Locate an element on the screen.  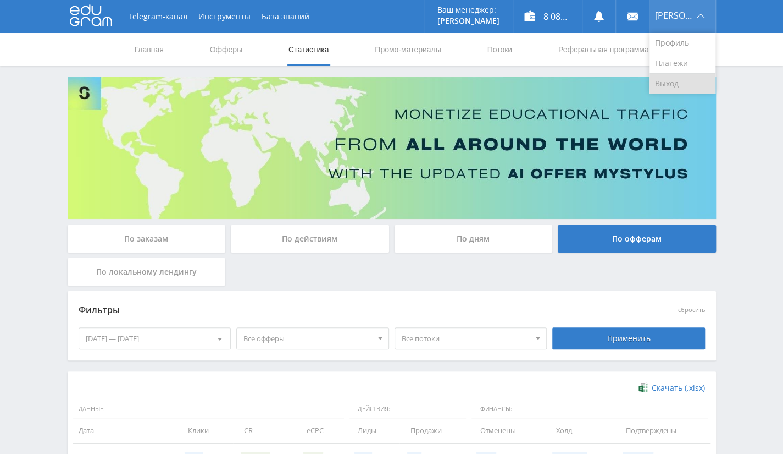
span: Данные: is located at coordinates (208, 409).